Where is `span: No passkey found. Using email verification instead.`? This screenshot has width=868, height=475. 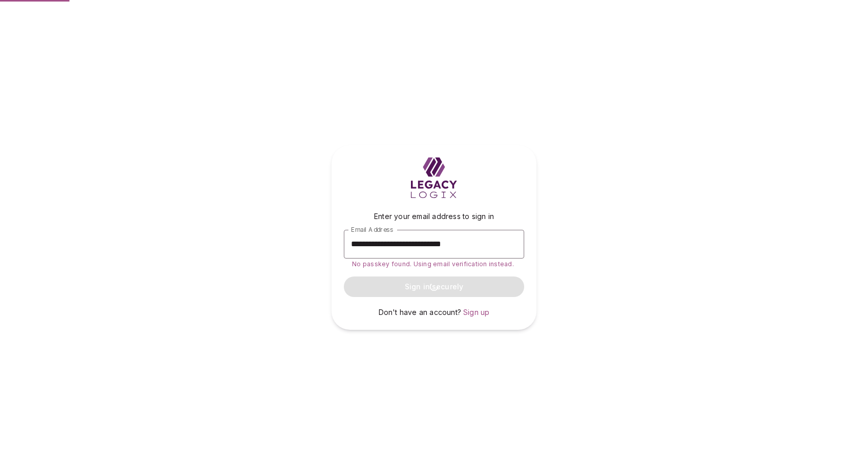 span: No passkey found. Using email verification instead. is located at coordinates (433, 263).